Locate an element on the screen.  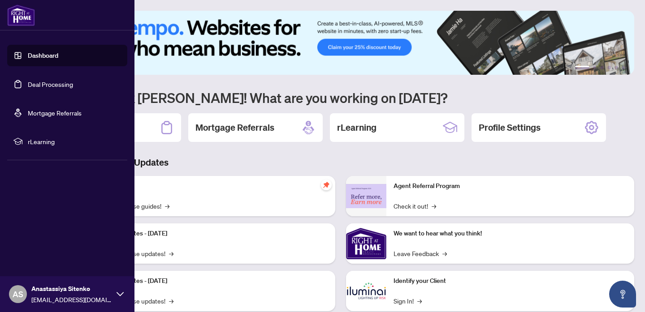
span: Anastassiya Sitenko is located at coordinates (72, 289).